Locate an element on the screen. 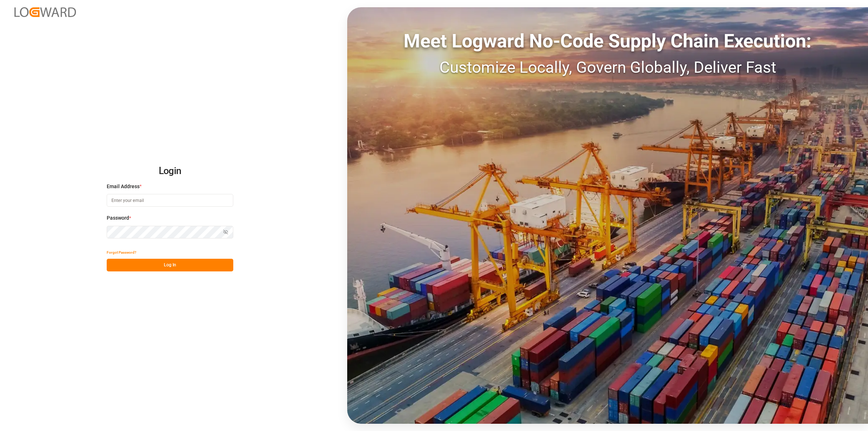 The width and height of the screenshot is (868, 431). div: Meet Logward No-Code Supply Chain Execution: is located at coordinates (608, 41).